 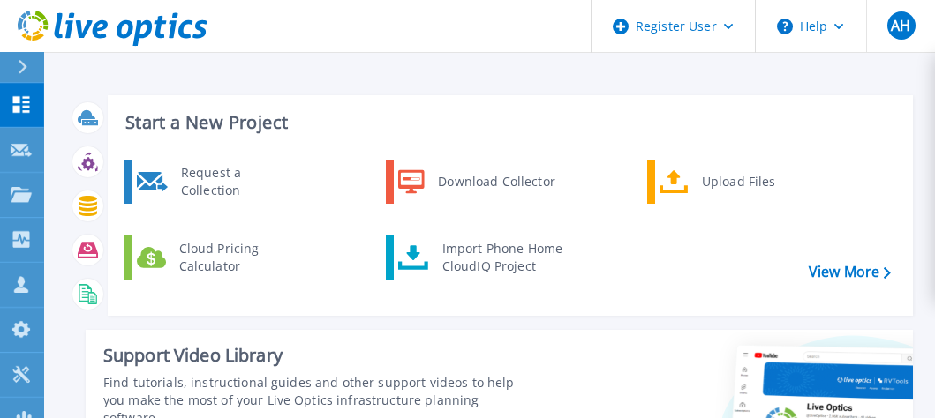 I want to click on a: Cloud Pricing Calculator, so click(x=215, y=258).